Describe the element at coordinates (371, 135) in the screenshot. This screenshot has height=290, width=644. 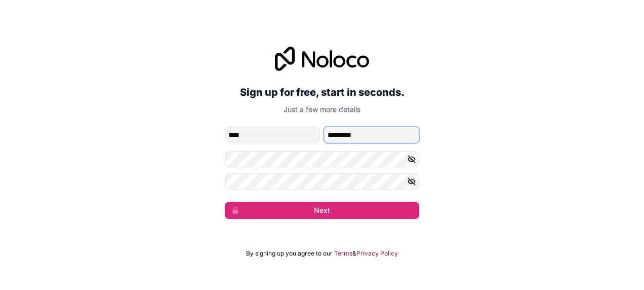
I see `input: family-name` at that location.